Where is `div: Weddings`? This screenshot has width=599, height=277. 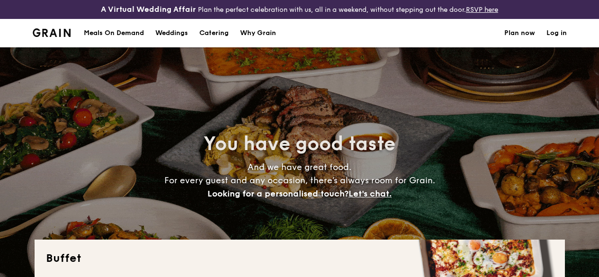 div: Weddings is located at coordinates (171, 33).